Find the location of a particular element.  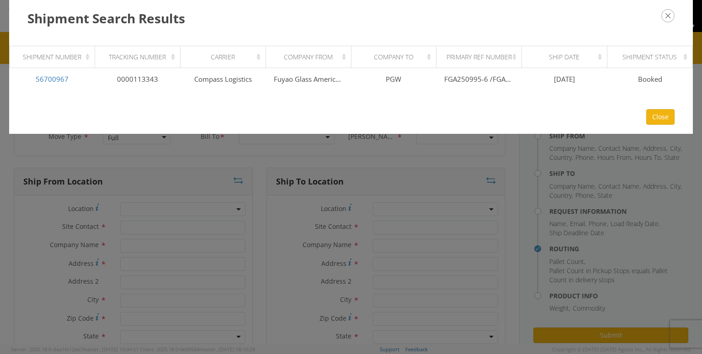

div: Tracking Number is located at coordinates (140, 57).